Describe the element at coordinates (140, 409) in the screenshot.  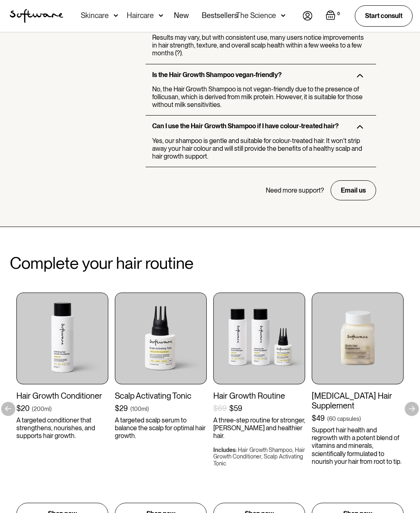
I see `div: 100ml` at that location.